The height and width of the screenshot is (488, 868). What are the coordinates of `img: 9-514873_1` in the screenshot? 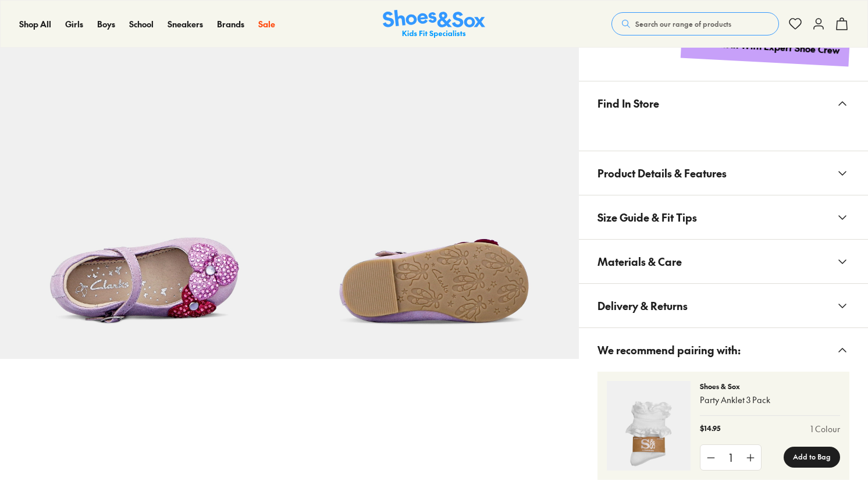 It's located at (434, 214).